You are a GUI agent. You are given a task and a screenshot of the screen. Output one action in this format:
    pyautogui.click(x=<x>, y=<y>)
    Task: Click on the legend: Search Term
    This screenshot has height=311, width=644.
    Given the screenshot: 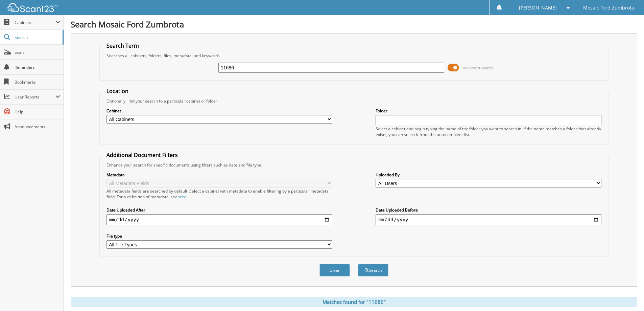 What is the action you would take?
    pyautogui.click(x=123, y=46)
    